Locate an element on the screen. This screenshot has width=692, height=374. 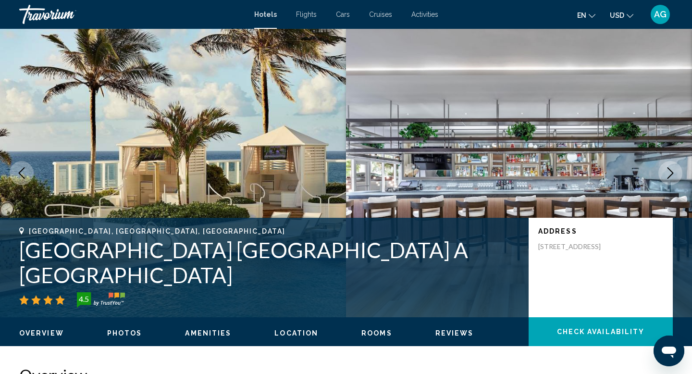
span: USD is located at coordinates (617, 15).